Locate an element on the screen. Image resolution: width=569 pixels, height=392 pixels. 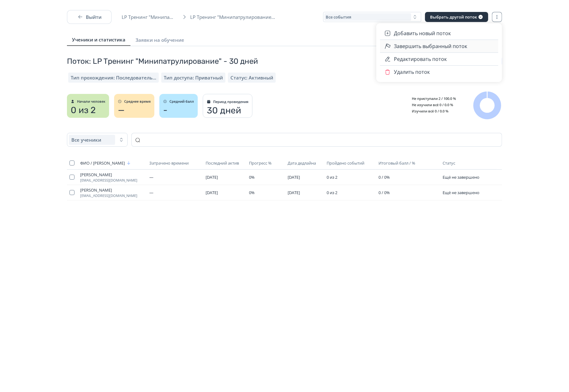
span: Удалить поток is located at coordinates (412, 72).